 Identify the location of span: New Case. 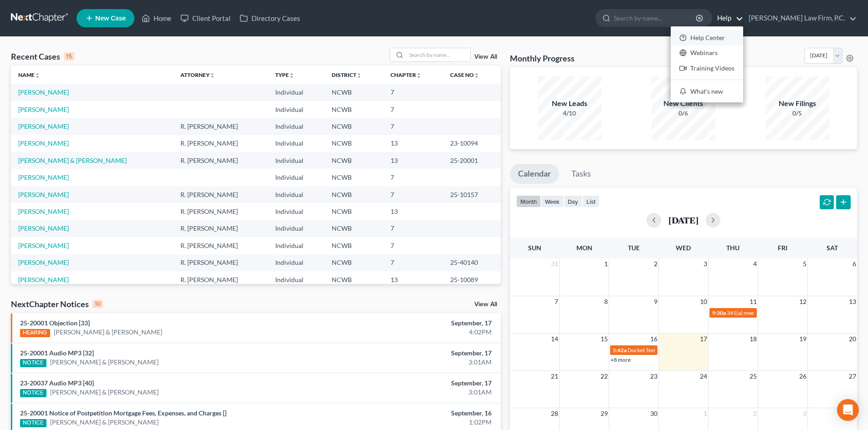
(110, 18).